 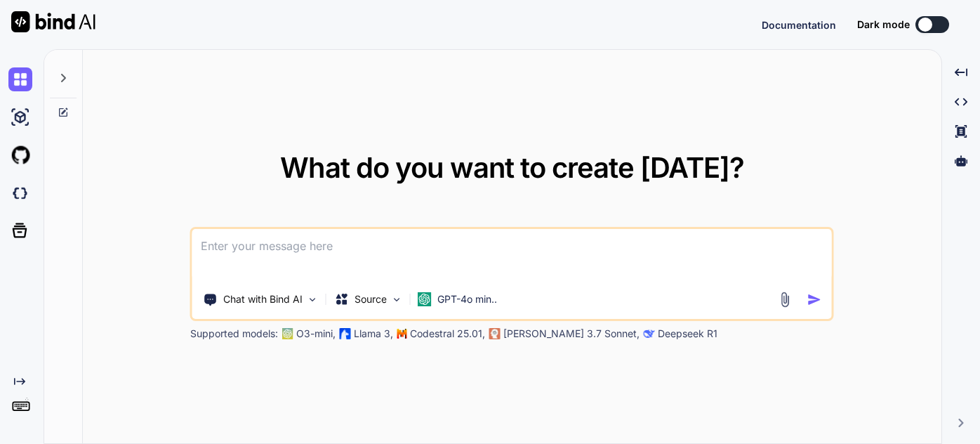 What do you see at coordinates (799, 25) in the screenshot?
I see `button: Documentation` at bounding box center [799, 25].